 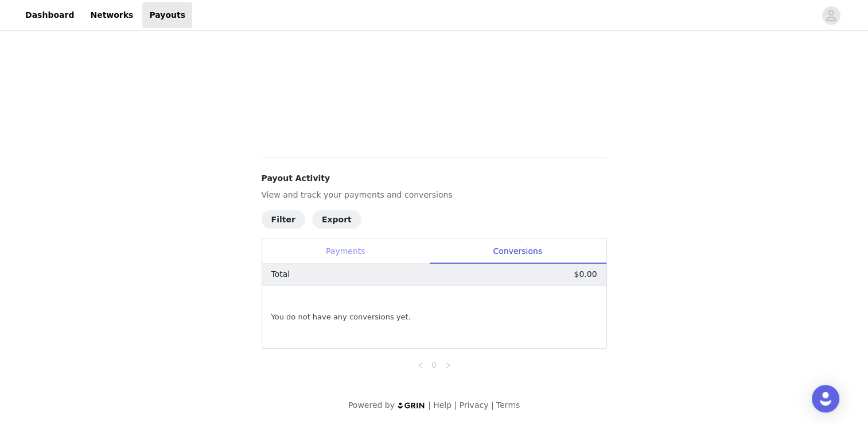 I want to click on p: Total, so click(x=280, y=274).